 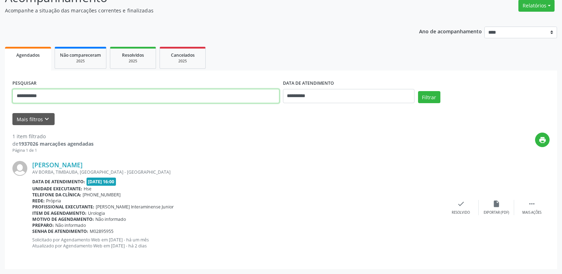 What do you see at coordinates (53, 144) in the screenshot?
I see `div: de` at bounding box center [53, 144].